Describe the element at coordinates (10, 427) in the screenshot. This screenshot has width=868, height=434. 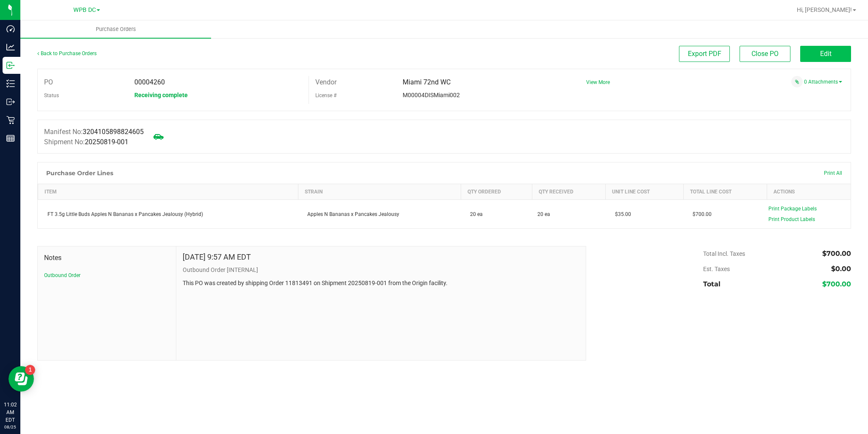
I see `p: 08/25` at that location.